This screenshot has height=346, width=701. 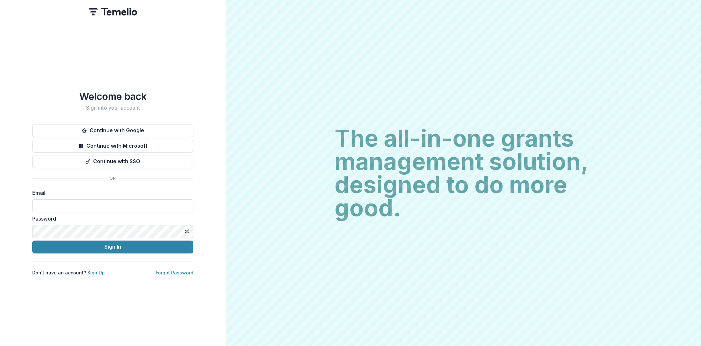 What do you see at coordinates (113, 162) in the screenshot?
I see `button: Continue with SSO` at bounding box center [113, 162].